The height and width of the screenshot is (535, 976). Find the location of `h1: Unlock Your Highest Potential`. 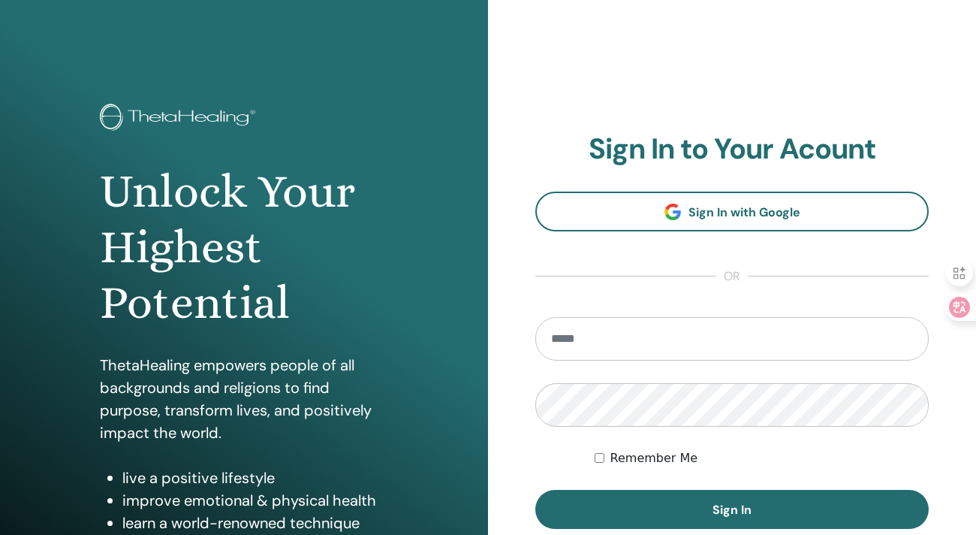

h1: Unlock Your Highest Potential is located at coordinates (243, 247).